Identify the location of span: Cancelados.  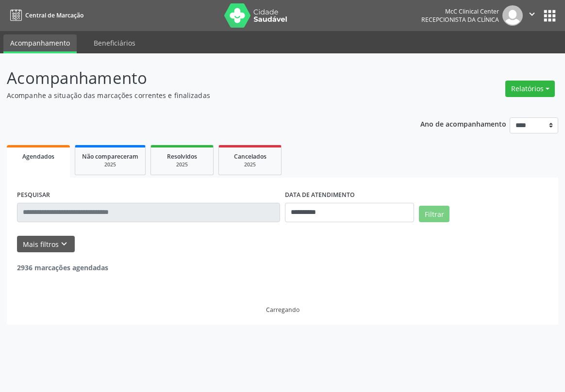
(250, 156).